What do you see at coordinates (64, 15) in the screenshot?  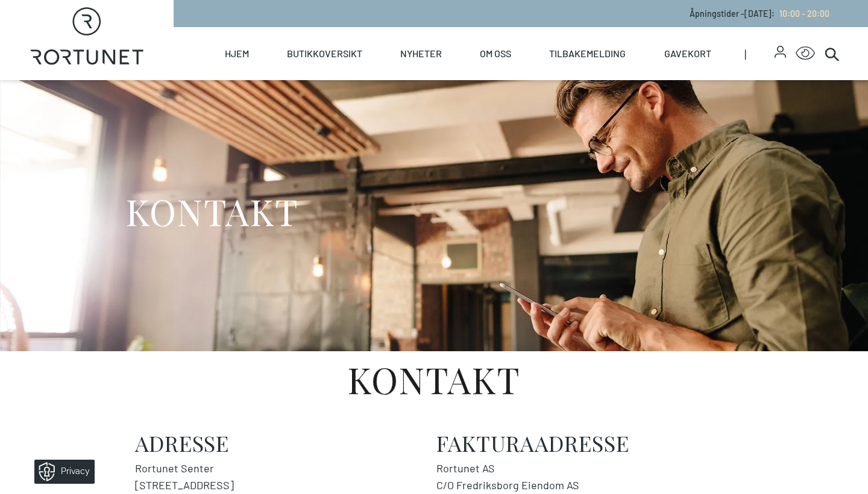 I see `h5: Privacy` at bounding box center [64, 15].